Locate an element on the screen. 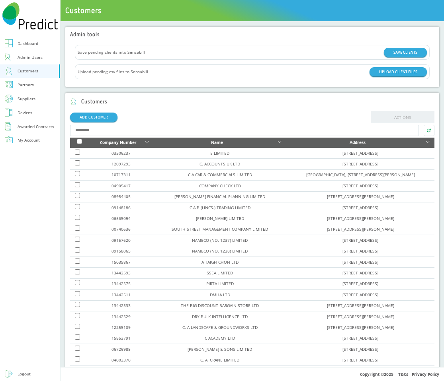  div: Actions is located at coordinates (252, 62).